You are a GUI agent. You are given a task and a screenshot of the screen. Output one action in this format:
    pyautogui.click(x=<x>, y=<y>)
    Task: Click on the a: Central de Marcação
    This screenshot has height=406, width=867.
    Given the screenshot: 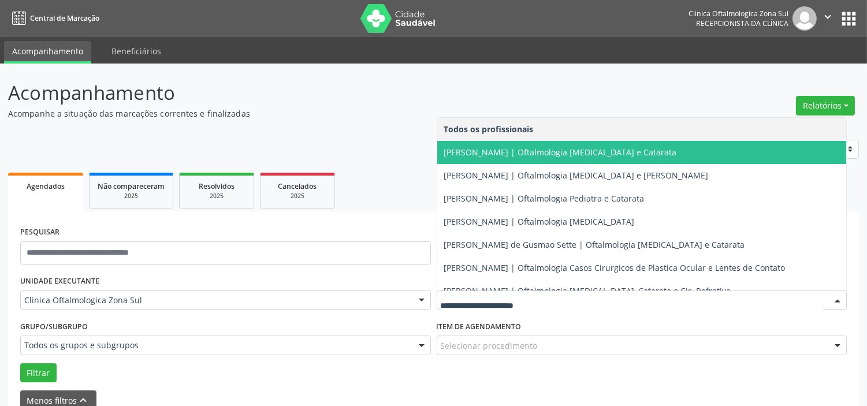 What is the action you would take?
    pyautogui.click(x=54, y=18)
    